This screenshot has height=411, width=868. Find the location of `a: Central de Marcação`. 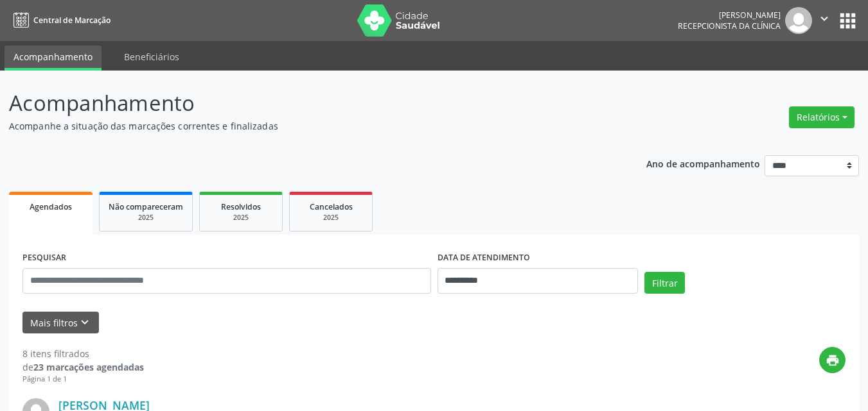

a: Central de Marcação is located at coordinates (60, 20).